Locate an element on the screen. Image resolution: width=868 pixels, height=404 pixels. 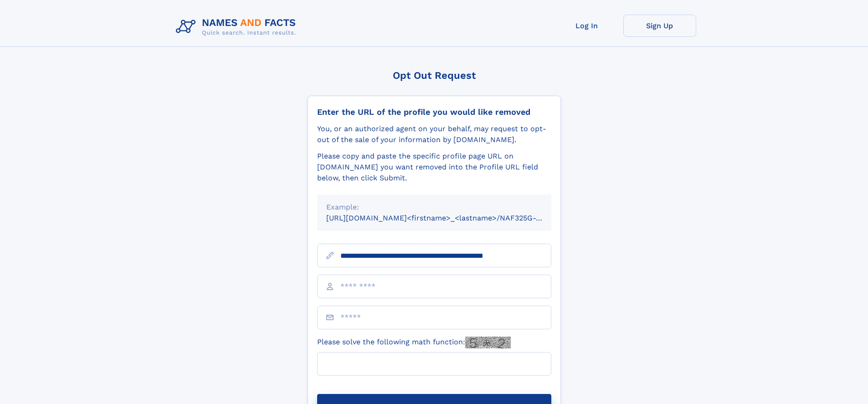
div: You, or an authorized agent on your behalf, may request to opt-out of the sale of your informatio... is located at coordinates (434, 134).